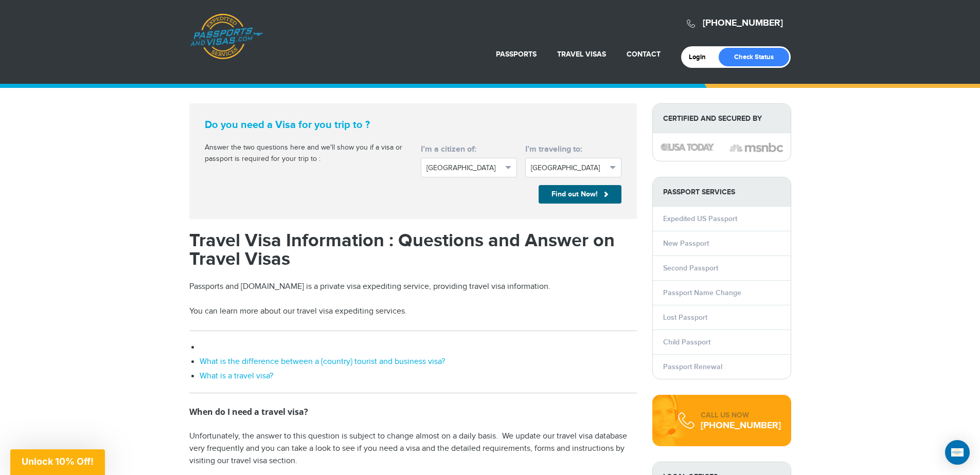 The width and height of the screenshot is (980, 475). What do you see at coordinates (573, 150) in the screenshot?
I see `label: I’m traveling to:` at bounding box center [573, 150].